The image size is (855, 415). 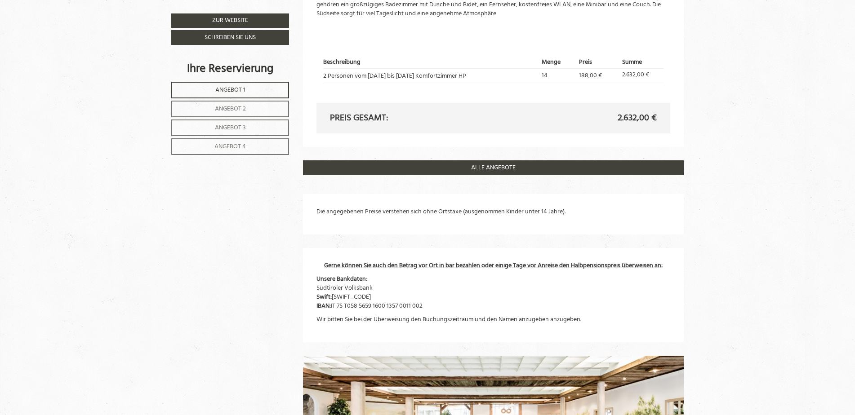 What do you see at coordinates (641, 62) in the screenshot?
I see `th: Summe` at bounding box center [641, 62].